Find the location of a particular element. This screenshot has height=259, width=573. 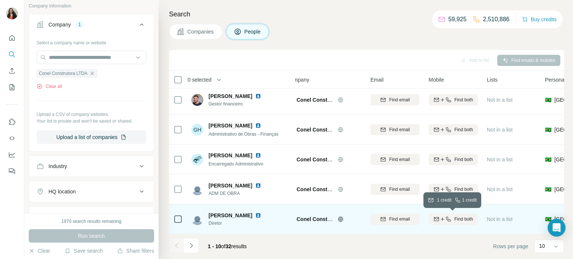

button: Upload a list of companies is located at coordinates (91, 137).